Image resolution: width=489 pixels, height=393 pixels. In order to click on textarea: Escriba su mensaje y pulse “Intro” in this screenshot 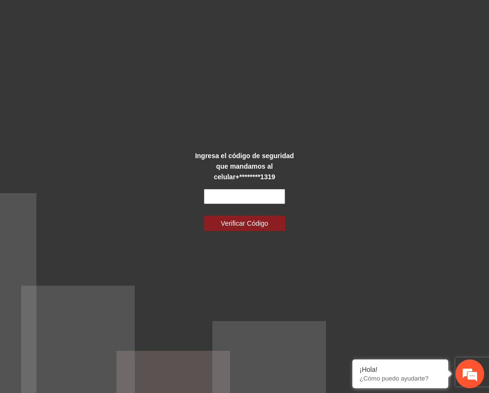, I will do `click(93, 279)`.